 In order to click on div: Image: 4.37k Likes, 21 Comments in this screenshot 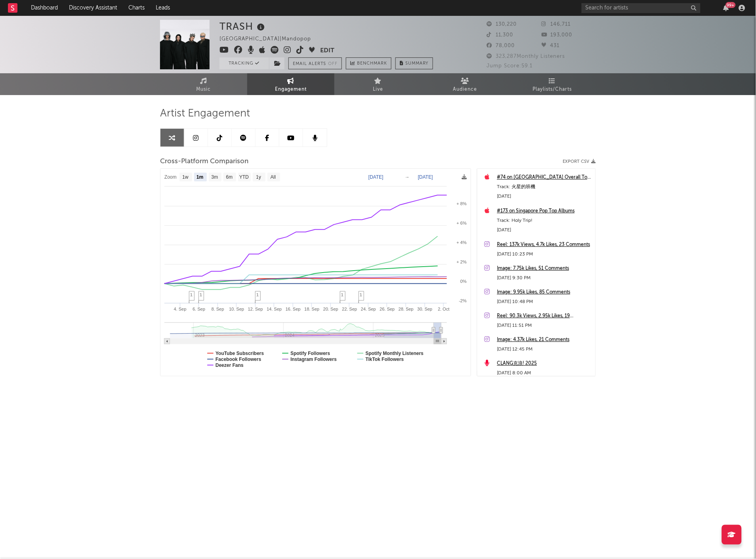, I will do `click(544, 340)`.